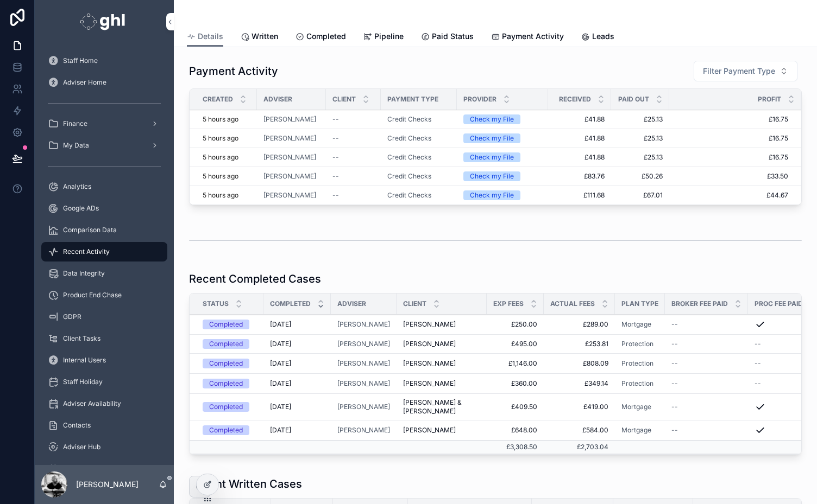 Image resolution: width=817 pixels, height=504 pixels. Describe the element at coordinates (76, 425) in the screenshot. I see `span: Contacts` at that location.